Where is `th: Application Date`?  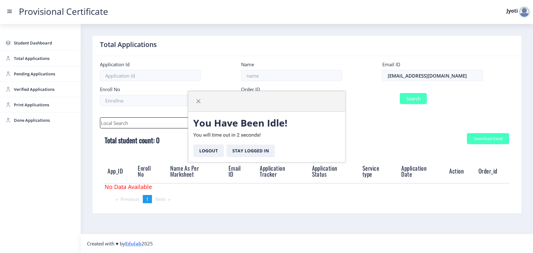 th: Application Date is located at coordinates (422, 171).